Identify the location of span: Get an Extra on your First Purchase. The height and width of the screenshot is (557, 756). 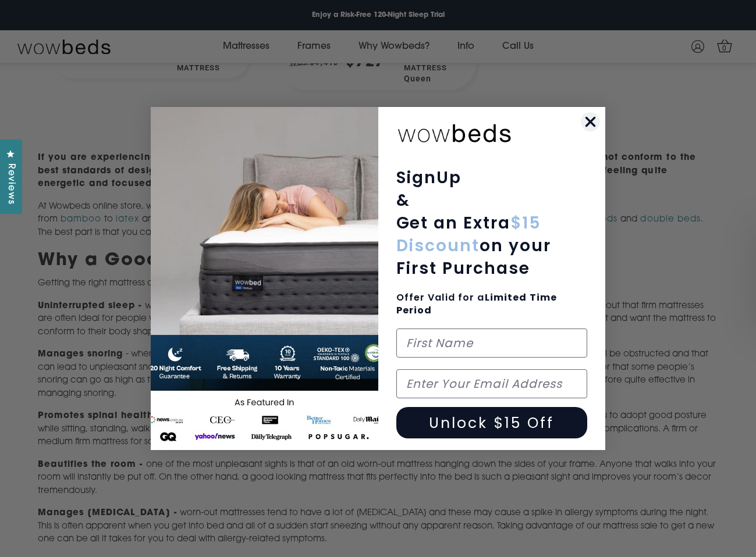
(474, 245).